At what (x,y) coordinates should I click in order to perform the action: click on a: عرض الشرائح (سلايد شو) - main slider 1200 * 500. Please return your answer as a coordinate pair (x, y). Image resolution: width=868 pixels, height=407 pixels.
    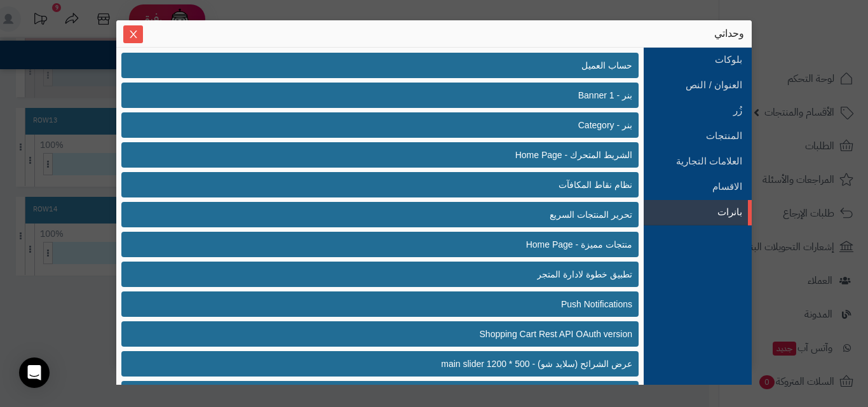
    Looking at the image, I should click on (403, 364).